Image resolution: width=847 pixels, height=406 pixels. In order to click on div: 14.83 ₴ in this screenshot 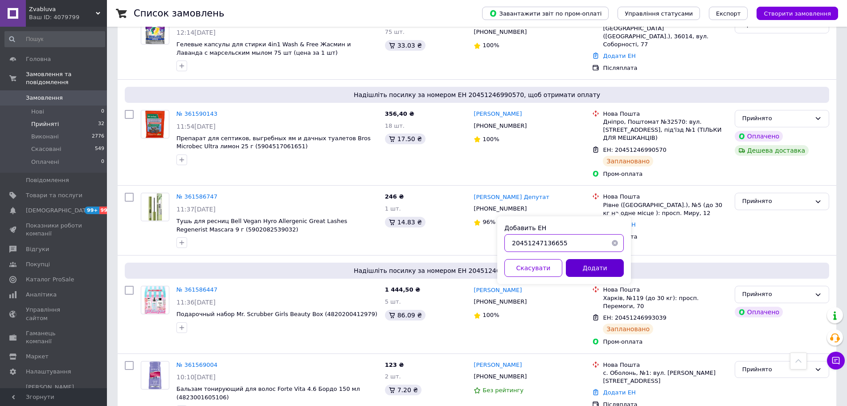, I will do `click(405, 222)`.